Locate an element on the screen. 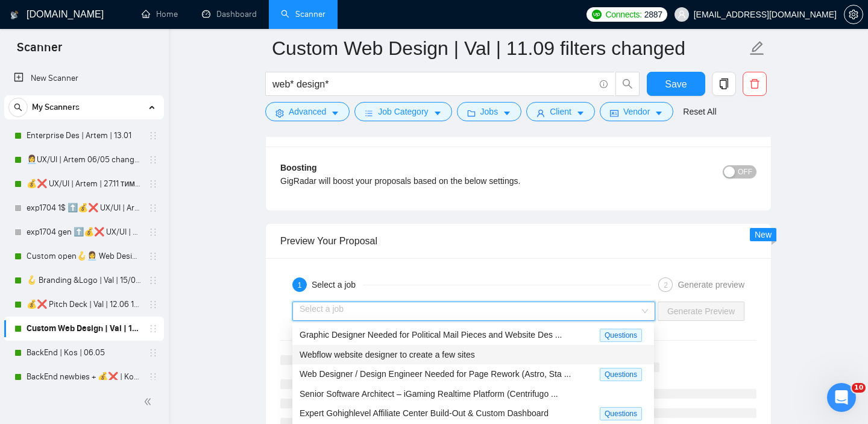 Image resolution: width=868 pixels, height=424 pixels. span: Advanced is located at coordinates (307, 112).